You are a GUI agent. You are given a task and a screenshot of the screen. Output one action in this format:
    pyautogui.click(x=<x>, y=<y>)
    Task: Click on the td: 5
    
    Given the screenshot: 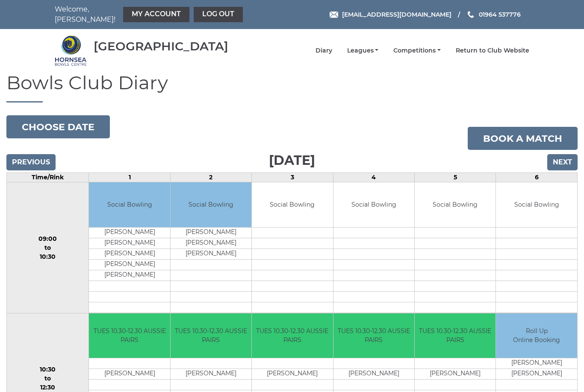 What is the action you would take?
    pyautogui.click(x=455, y=178)
    